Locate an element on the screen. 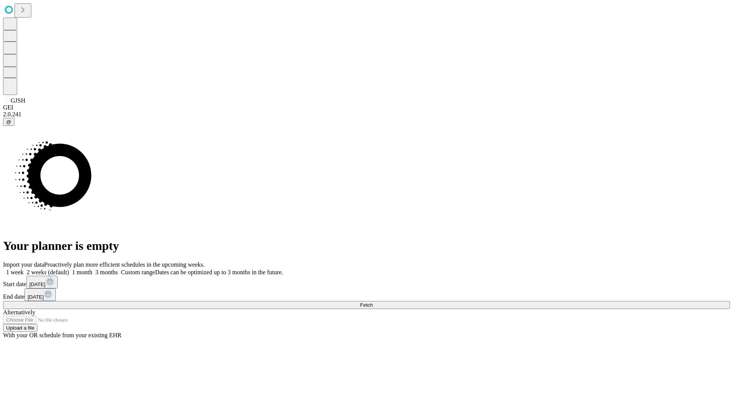  span: With your OR schedule from your existing EHR is located at coordinates (62, 335).